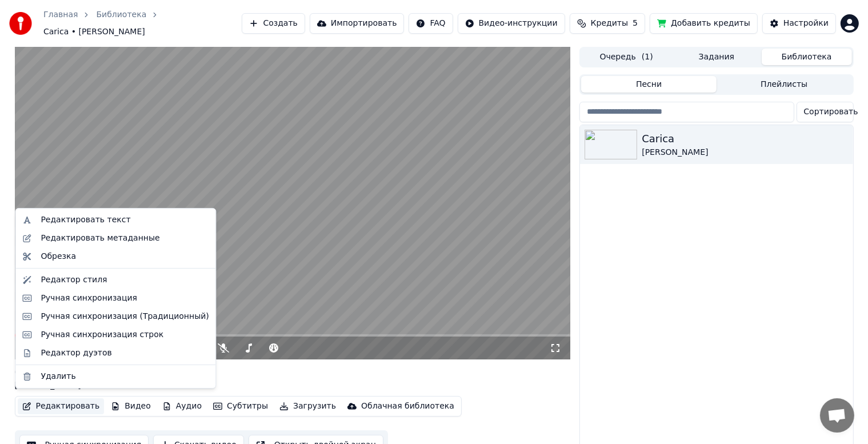 Image resolution: width=868 pixels, height=444 pixels. I want to click on button: Видео, so click(131, 407).